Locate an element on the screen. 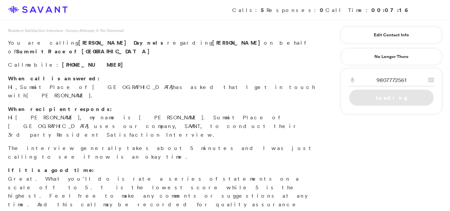 The width and height of the screenshot is (450, 211). strong: 00:07:16 is located at coordinates (390, 10).